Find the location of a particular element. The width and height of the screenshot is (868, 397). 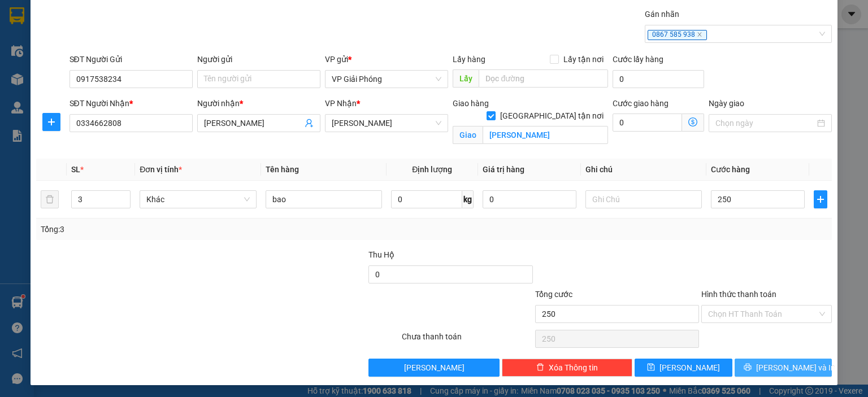

span: 0867 585 938 is located at coordinates (677, 35).